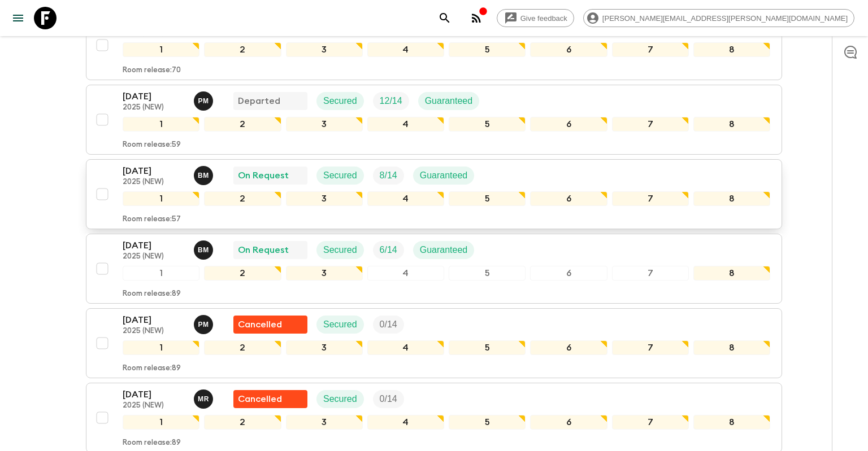 The image size is (868, 451). What do you see at coordinates (544, 18) in the screenshot?
I see `span: Give feedback` at bounding box center [544, 18].